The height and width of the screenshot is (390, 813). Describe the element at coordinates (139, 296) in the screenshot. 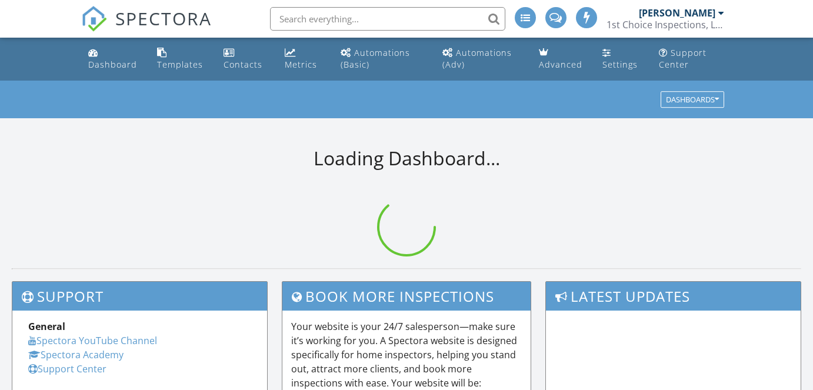

I see `h3: Support` at that location.